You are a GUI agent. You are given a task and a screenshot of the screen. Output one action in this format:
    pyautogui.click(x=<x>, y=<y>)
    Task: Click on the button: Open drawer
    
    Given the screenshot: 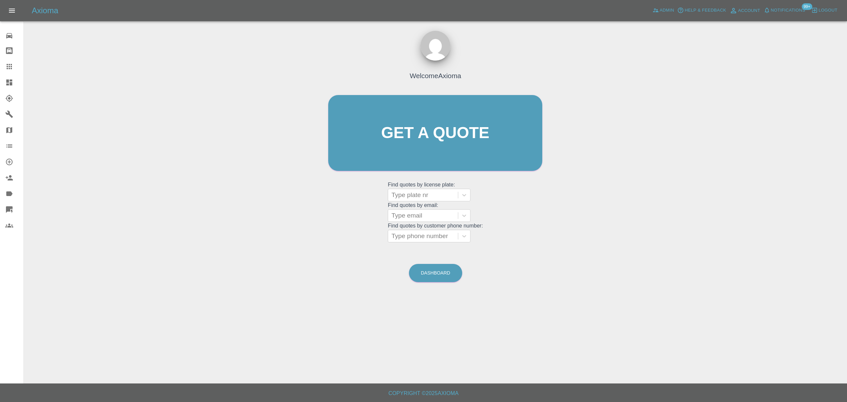 What is the action you would take?
    pyautogui.click(x=12, y=11)
    